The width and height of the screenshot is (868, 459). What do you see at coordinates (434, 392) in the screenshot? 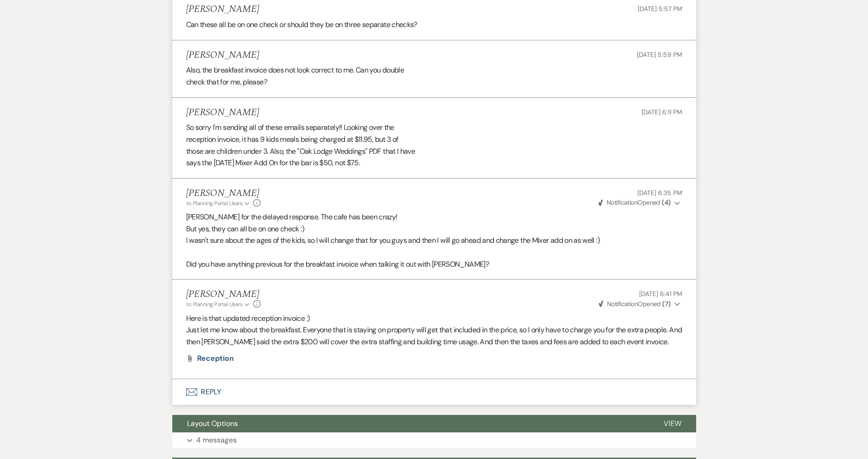
I see `button: Reply` at bounding box center [434, 392].